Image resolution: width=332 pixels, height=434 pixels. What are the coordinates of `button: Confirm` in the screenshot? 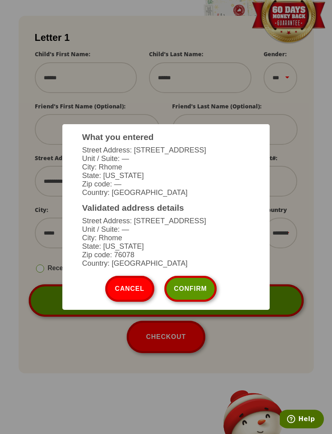 It's located at (190, 289).